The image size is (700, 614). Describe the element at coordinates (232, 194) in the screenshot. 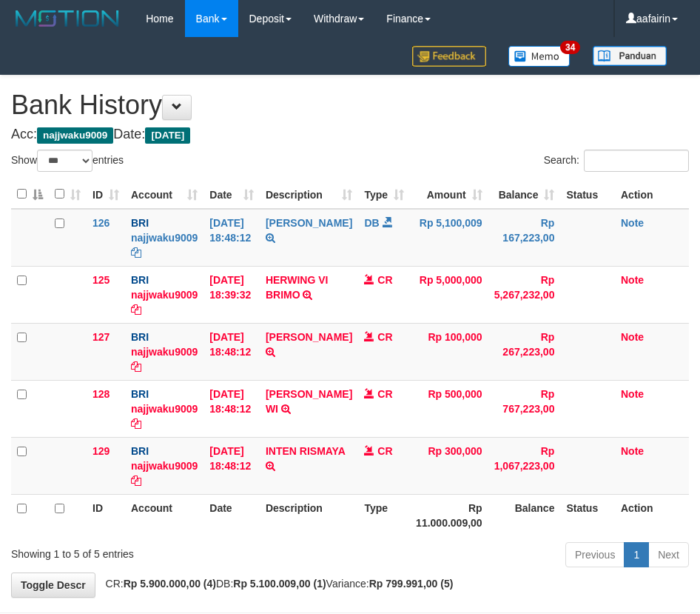

I see `th: Date: activate to sort column ascending` at that location.